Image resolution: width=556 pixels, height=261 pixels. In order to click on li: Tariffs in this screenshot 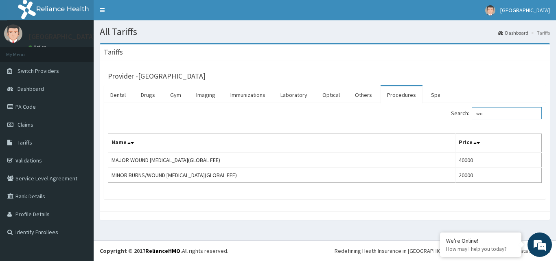, I will do `click(539, 33)`.